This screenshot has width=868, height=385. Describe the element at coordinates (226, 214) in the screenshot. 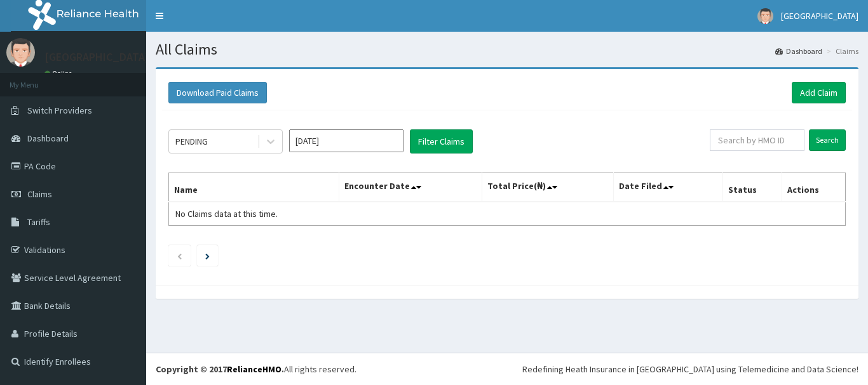

I see `span: No Claims data at this time.` at that location.